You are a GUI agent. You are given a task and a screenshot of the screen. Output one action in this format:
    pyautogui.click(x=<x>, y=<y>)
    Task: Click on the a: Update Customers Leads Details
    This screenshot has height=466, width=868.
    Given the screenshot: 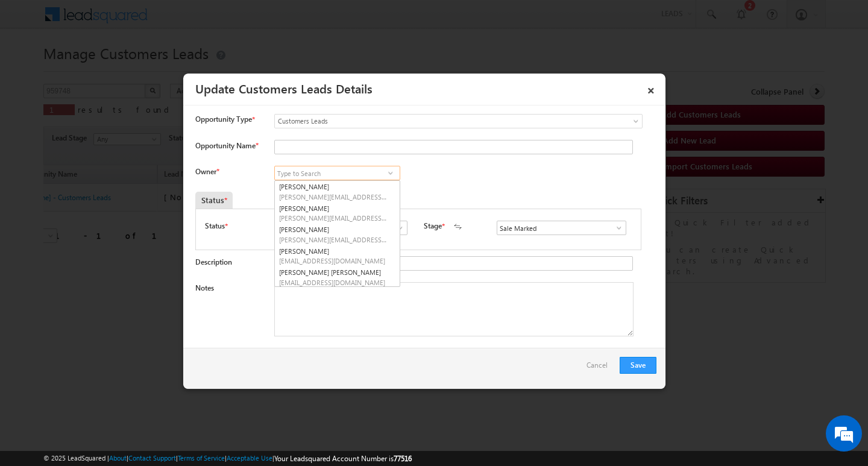 What is the action you would take?
    pyautogui.click(x=284, y=88)
    